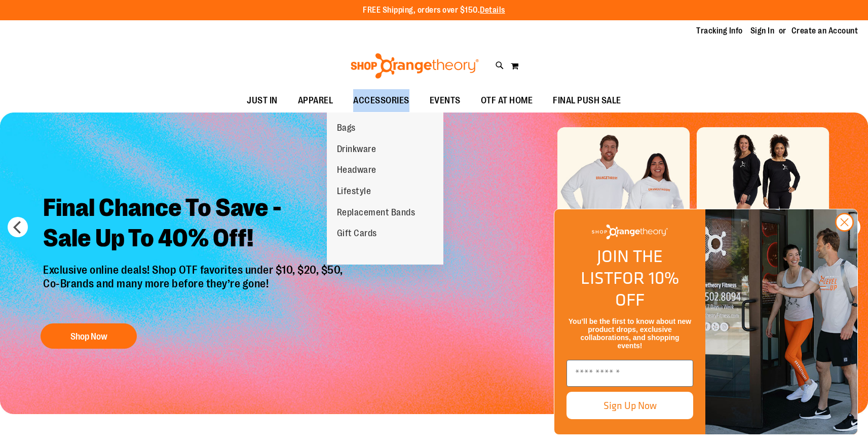 The height and width of the screenshot is (445, 868). I want to click on a: Sign In, so click(763, 31).